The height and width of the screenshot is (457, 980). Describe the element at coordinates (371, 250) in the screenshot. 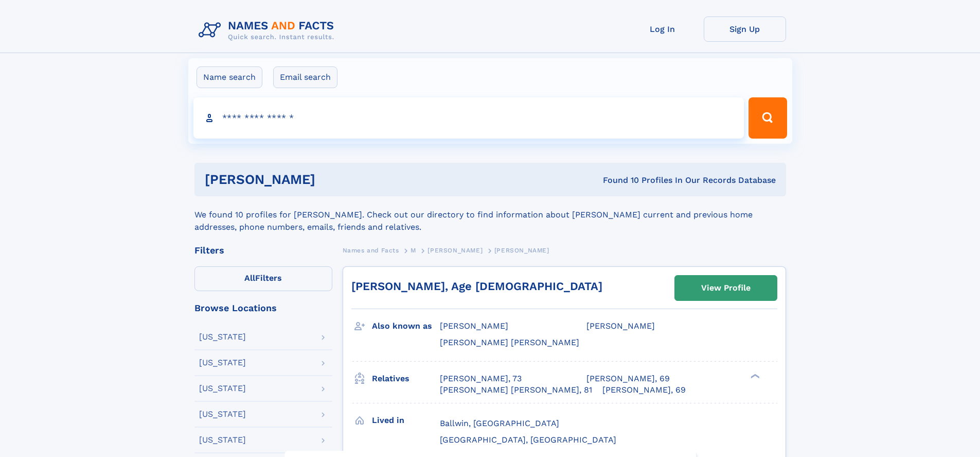

I see `a: Names and Facts` at that location.